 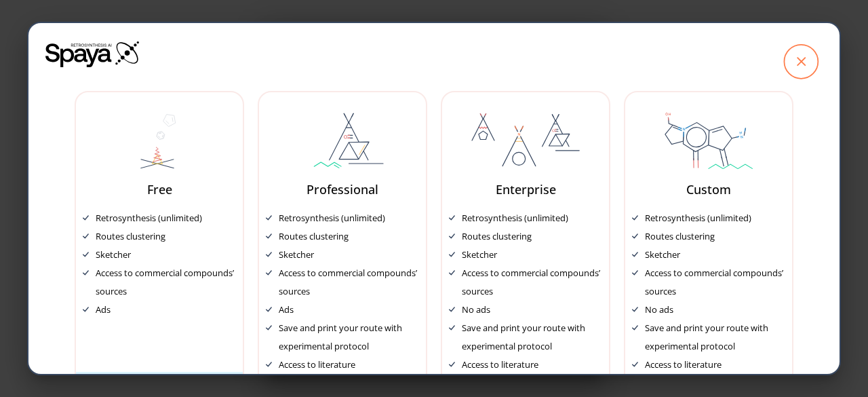 What do you see at coordinates (159, 189) in the screenshot?
I see `div: Free` at bounding box center [159, 189].